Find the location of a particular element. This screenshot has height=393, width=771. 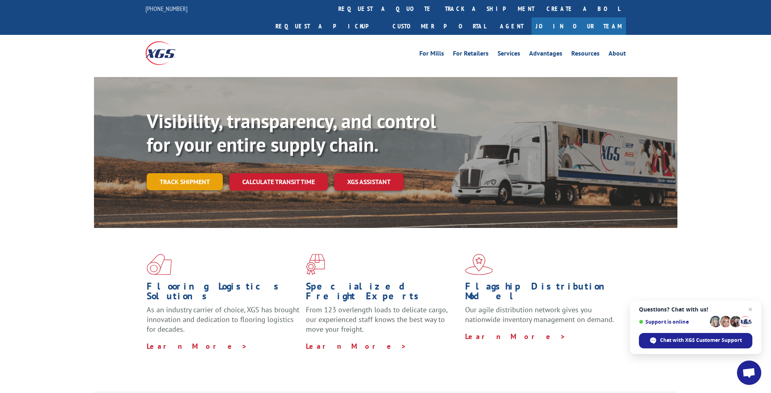

a: Calculate transit time is located at coordinates (278, 182).